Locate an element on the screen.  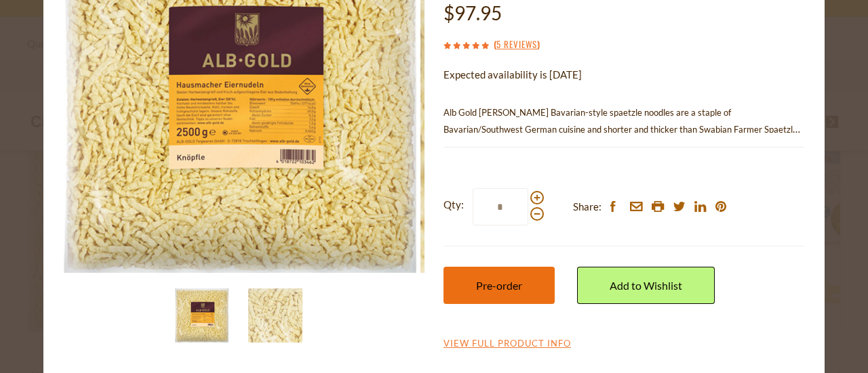
input: Qty: is located at coordinates (501, 206).